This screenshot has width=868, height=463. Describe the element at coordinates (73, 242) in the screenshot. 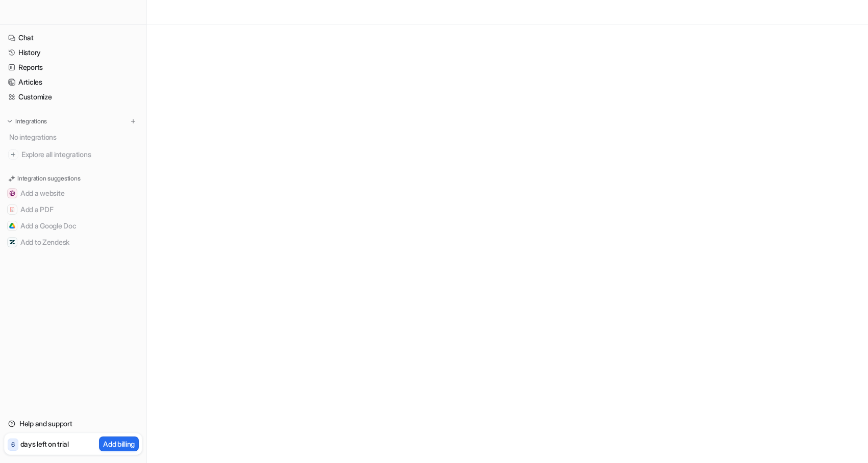

I see `button: Add to ZendeskAdd to Zendesk` at that location.